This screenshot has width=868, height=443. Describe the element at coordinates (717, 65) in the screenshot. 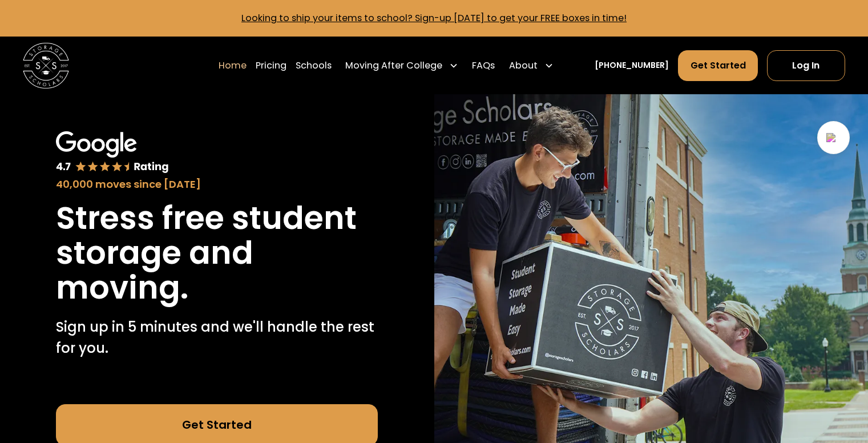

I see `a: Get Started` at that location.